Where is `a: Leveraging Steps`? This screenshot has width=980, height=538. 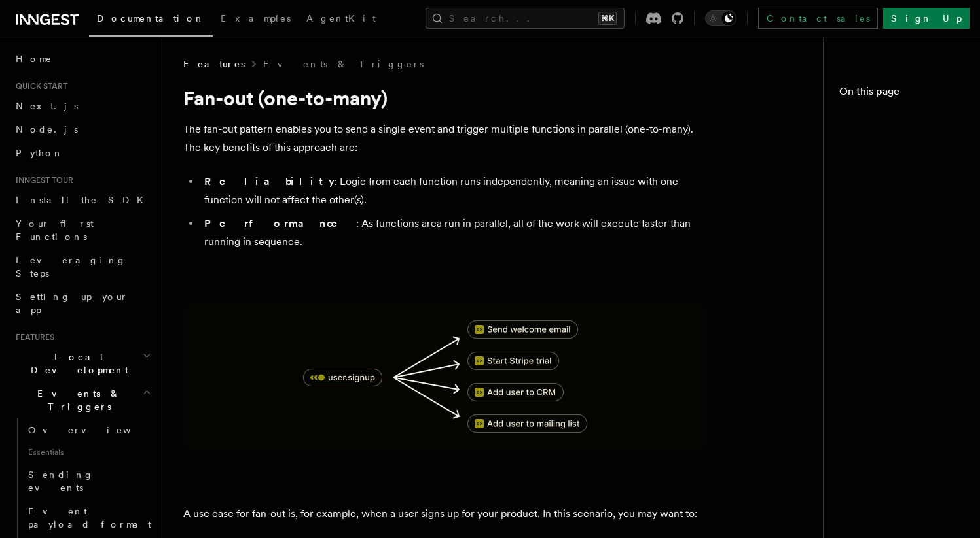
a: Leveraging Steps is located at coordinates (82, 267).